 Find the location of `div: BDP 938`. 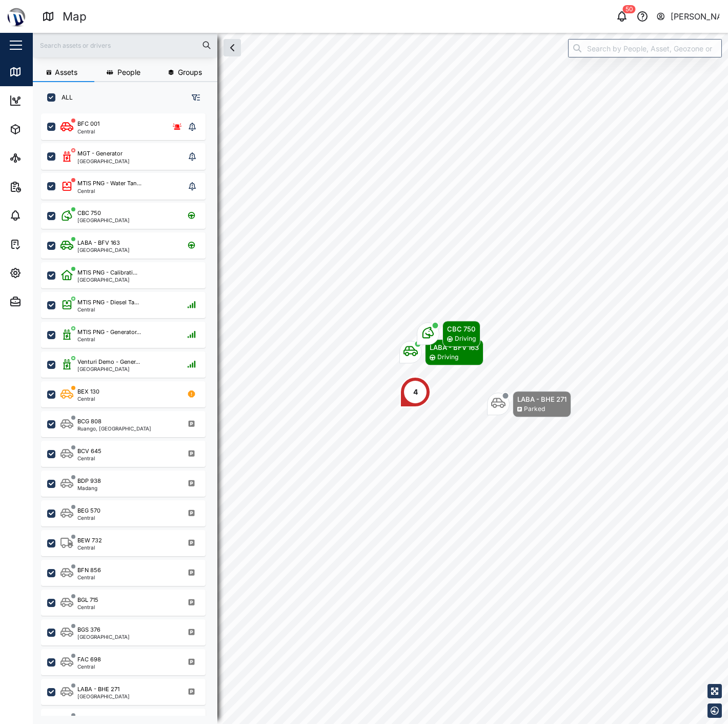

div: BDP 938 is located at coordinates (89, 480).